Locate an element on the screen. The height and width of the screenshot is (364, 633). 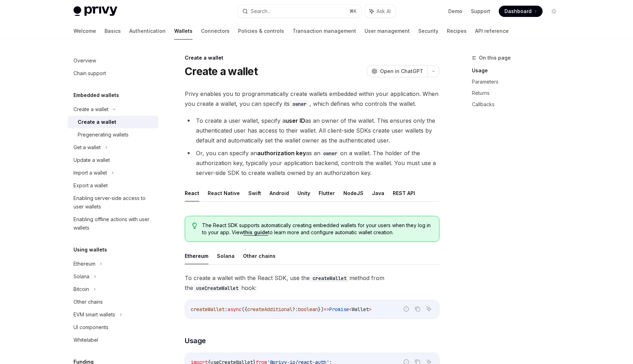
button: Android is located at coordinates (279, 193).